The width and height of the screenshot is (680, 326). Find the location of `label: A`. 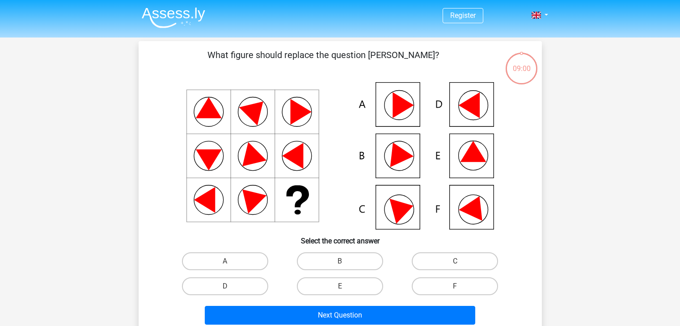

label: A is located at coordinates (225, 262).